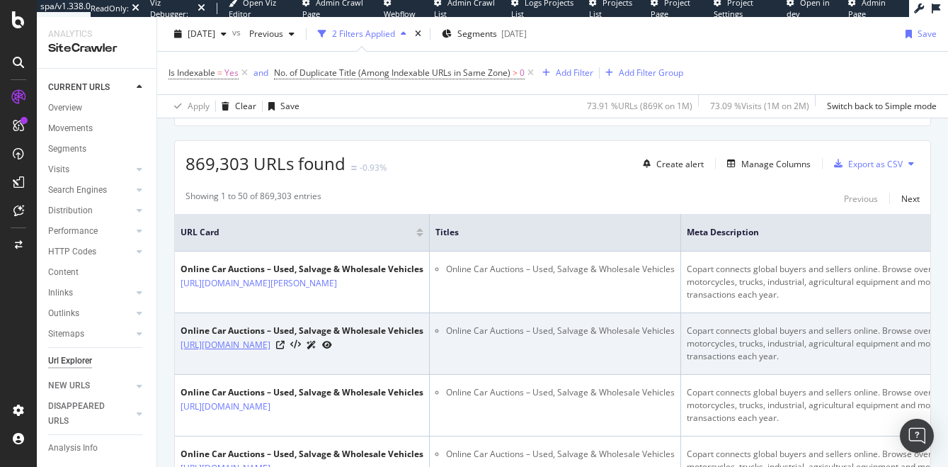 This screenshot has height=467, width=948. I want to click on a: NEW URLS, so click(90, 385).